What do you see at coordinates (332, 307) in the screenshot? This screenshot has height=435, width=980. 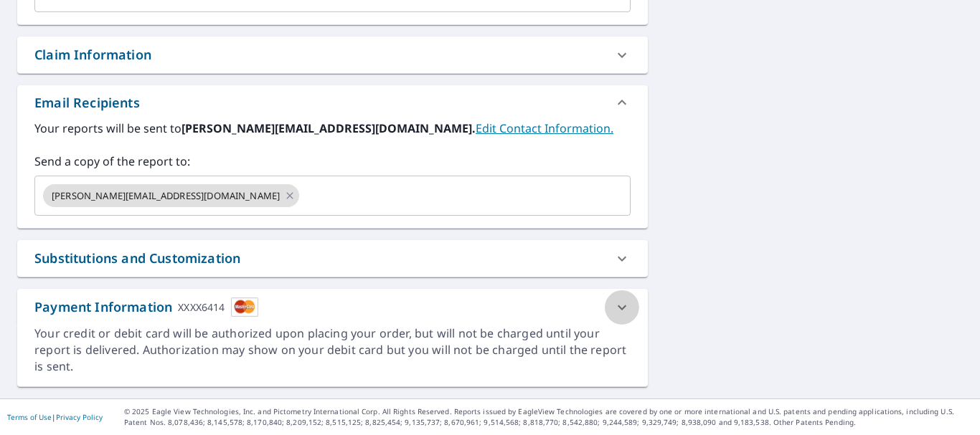 I see `div: Payment InformationXXXX6414cardImage` at bounding box center [332, 307].